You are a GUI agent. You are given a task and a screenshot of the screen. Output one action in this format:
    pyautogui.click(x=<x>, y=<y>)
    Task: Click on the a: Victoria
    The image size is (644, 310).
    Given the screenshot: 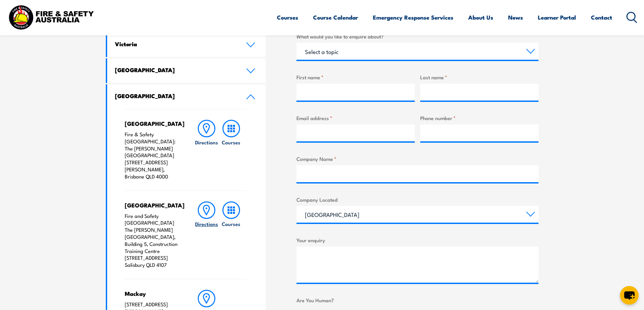 What is the action you would take?
    pyautogui.click(x=187, y=45)
    